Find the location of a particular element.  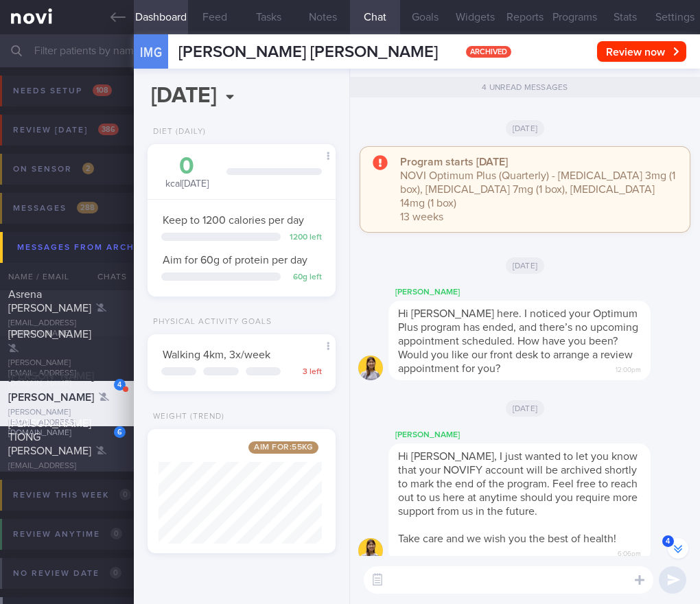

div: 4 is located at coordinates (119, 384).